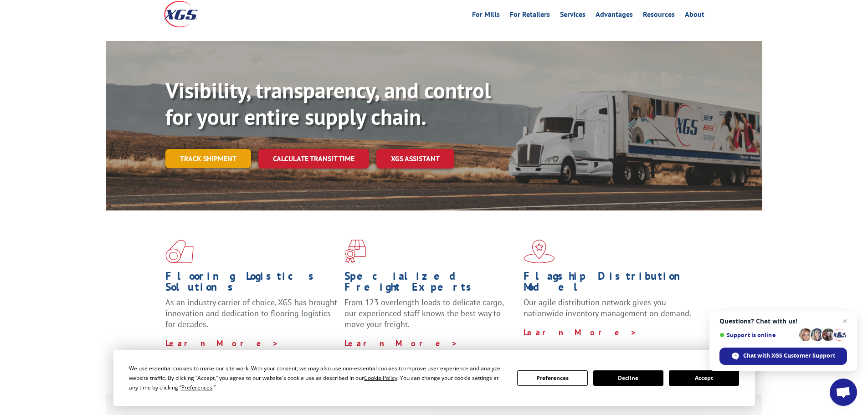 Image resolution: width=868 pixels, height=415 pixels. I want to click on a: Advantages, so click(614, 16).